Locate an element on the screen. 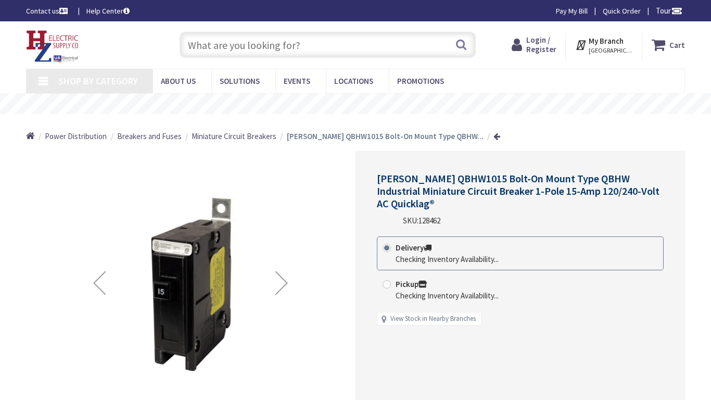 This screenshot has width=711, height=400. img: Eaton QBHW1015 Bolt-On Mount Type QBHW Industrial Miniature Circuit Breaker 1-Pole 15-Amp 120/240... is located at coordinates (191, 283).